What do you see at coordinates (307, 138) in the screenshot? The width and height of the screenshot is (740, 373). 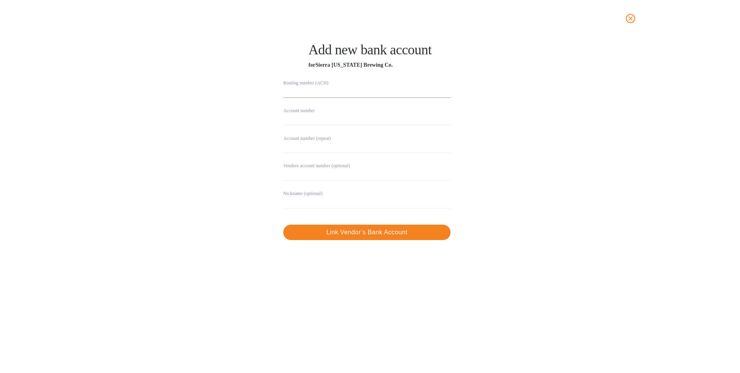 I see `label: Account number (repeat)` at bounding box center [307, 138].